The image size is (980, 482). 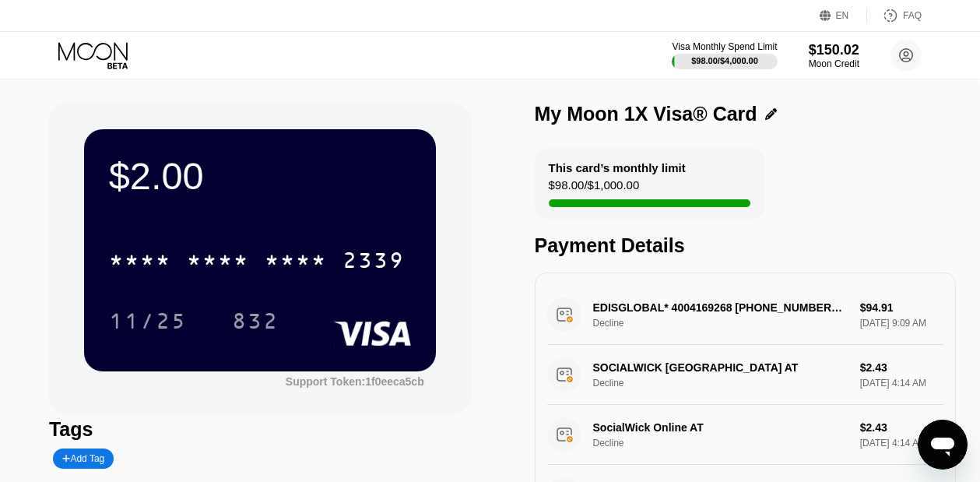 I want to click on div: This card’s monthly limit, so click(x=617, y=167).